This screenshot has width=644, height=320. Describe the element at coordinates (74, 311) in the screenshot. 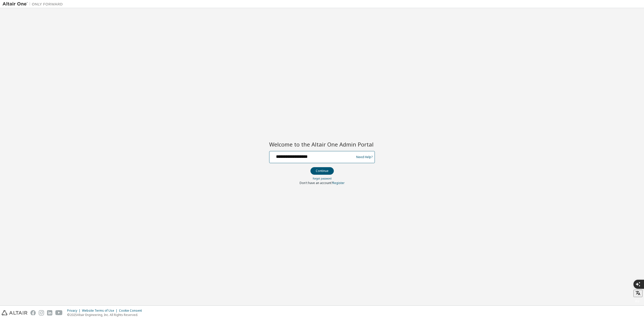

I see `div: Privacy` at that location.